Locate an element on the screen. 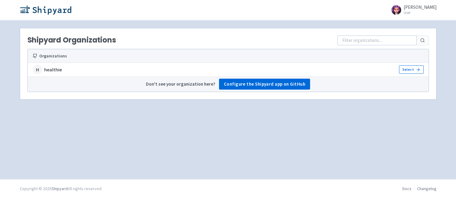 The image size is (456, 198). a: Select is located at coordinates (411, 70).